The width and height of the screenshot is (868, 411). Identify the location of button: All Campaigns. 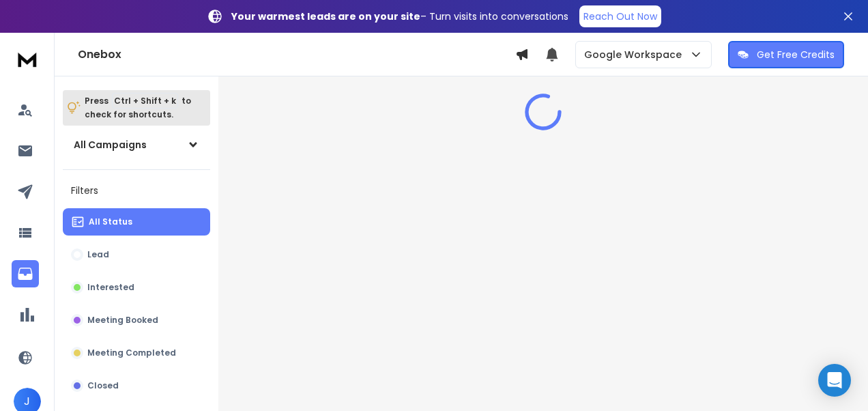
(137, 145).